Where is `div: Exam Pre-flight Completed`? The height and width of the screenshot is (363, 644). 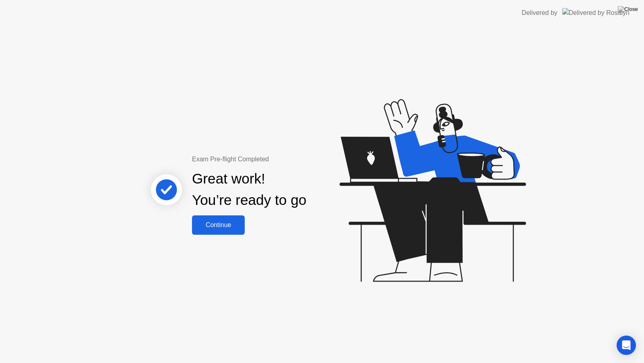
div: Exam Pre-flight Completed is located at coordinates (275, 159).